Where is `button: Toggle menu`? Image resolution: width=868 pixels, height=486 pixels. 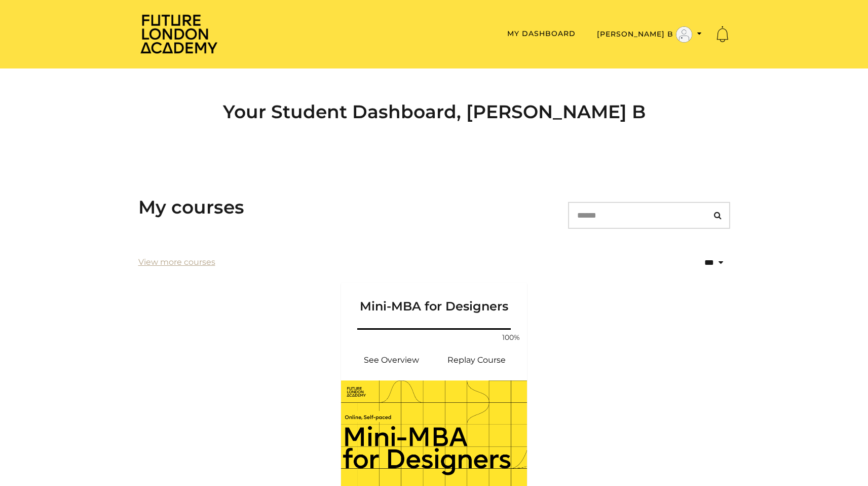 button: Toggle menu is located at coordinates (650, 34).